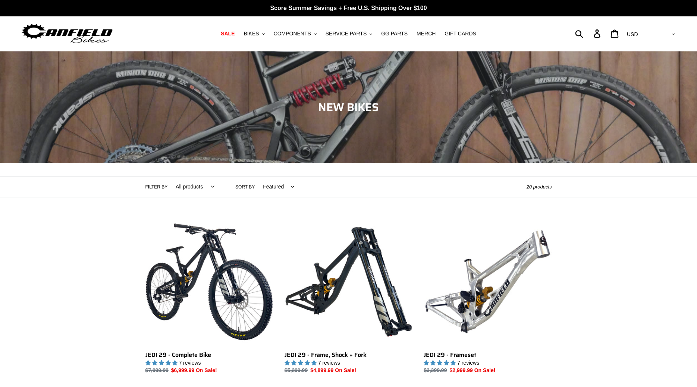 This screenshot has width=697, height=387. Describe the element at coordinates (348, 34) in the screenshot. I see `button: SERVICE PARTS` at that location.